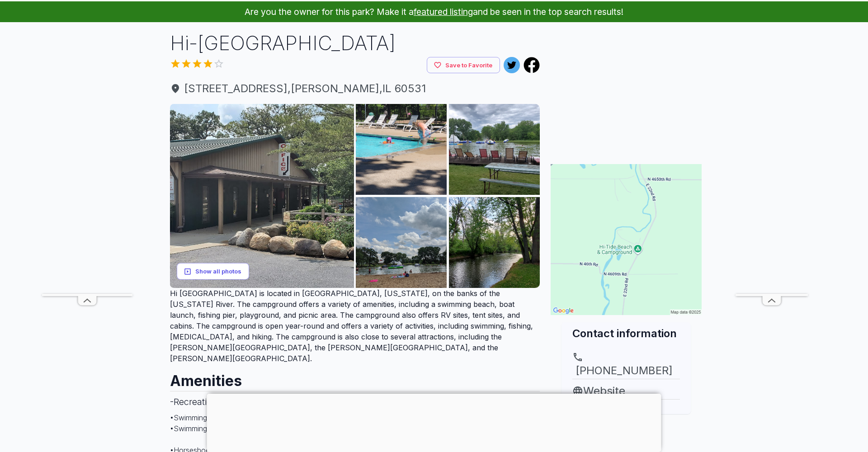  I want to click on h3: - Recreational Facilities, so click(355, 401).